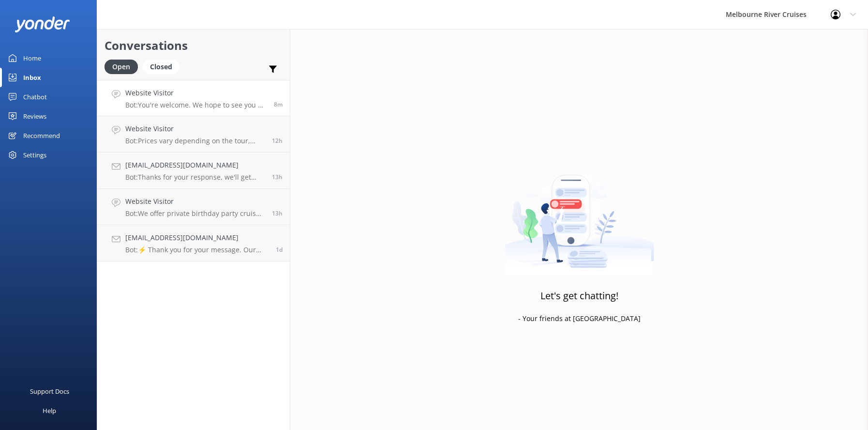 Image resolution: width=868 pixels, height=430 pixels. Describe the element at coordinates (278, 177) in the screenshot. I see `span: Sep 02 2025 08:54pm (UTC +10:00) Australia/Sydney` at that location.